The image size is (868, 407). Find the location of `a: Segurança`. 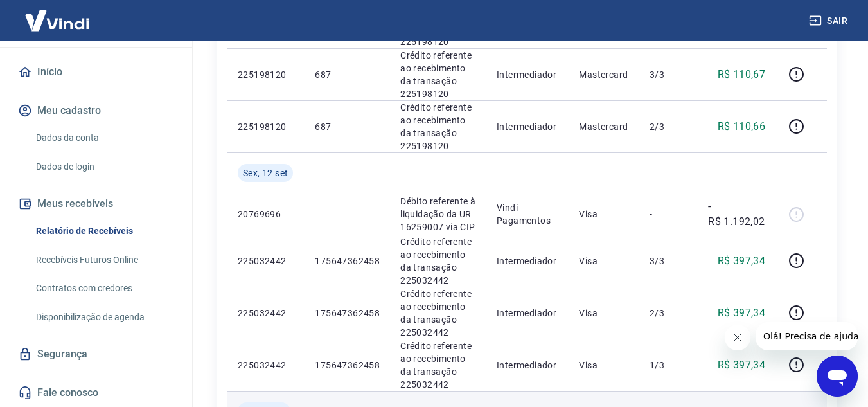

a: Segurança is located at coordinates (95, 354).